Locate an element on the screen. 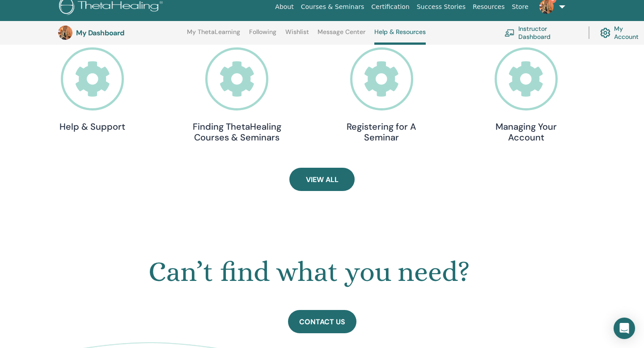 Image resolution: width=644 pixels, height=348 pixels. span: Contact Us is located at coordinates (322, 322).